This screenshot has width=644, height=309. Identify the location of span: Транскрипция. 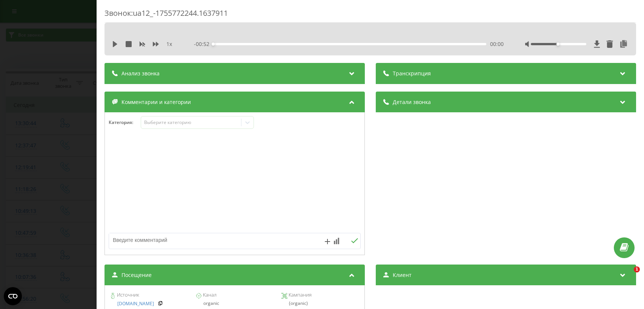
(412, 74).